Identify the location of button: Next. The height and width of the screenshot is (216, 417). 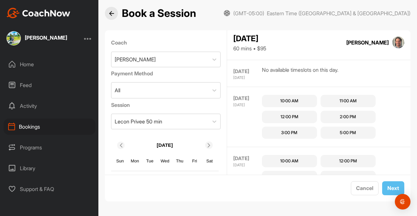
(393, 188).